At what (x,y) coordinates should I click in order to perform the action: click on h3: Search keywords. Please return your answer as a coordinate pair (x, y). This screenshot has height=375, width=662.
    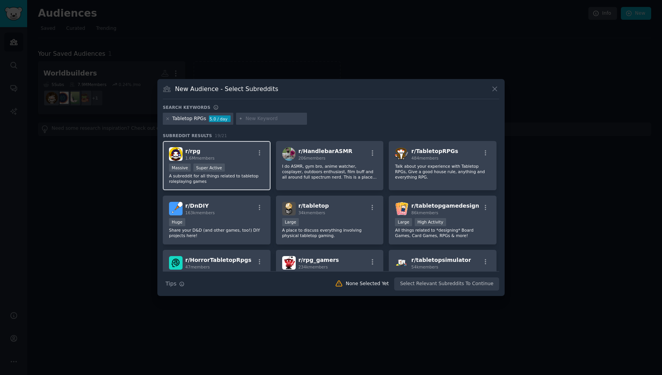
    Looking at the image, I should click on (187, 107).